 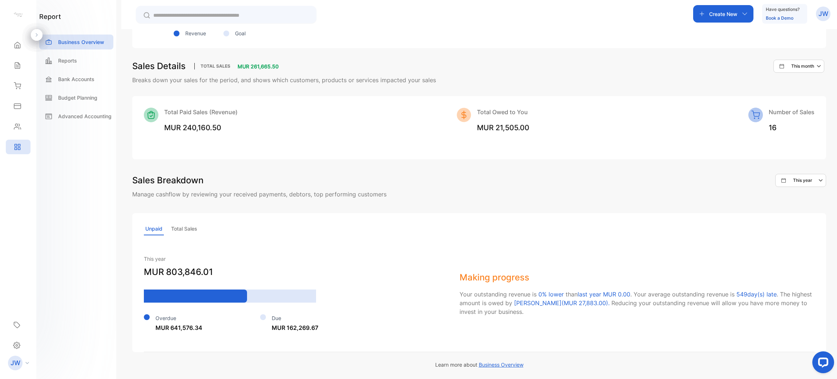 I want to click on p: Business Overview, so click(x=81, y=42).